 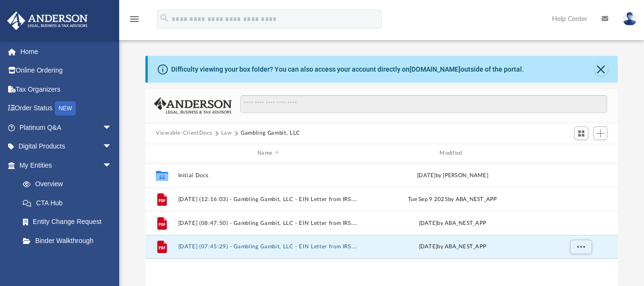 What do you see at coordinates (66, 71) in the screenshot?
I see `a: Online Ordering` at bounding box center [66, 71].